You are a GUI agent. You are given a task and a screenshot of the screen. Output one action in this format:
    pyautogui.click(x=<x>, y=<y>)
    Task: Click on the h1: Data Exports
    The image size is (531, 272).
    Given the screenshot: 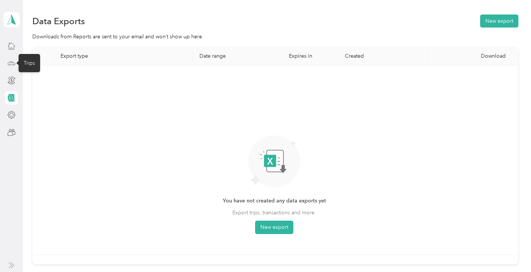 What is the action you would take?
    pyautogui.click(x=59, y=21)
    